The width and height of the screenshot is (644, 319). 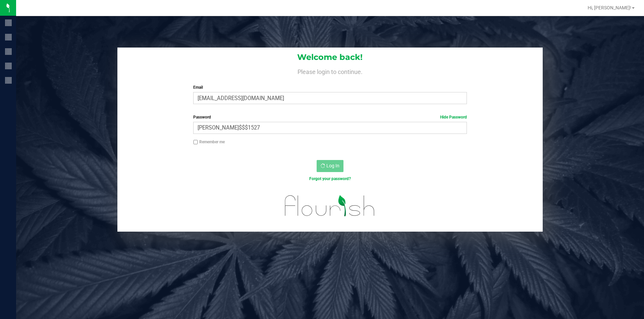 What do you see at coordinates (330, 206) in the screenshot?
I see `img: flourish_logo.svg` at bounding box center [330, 206].